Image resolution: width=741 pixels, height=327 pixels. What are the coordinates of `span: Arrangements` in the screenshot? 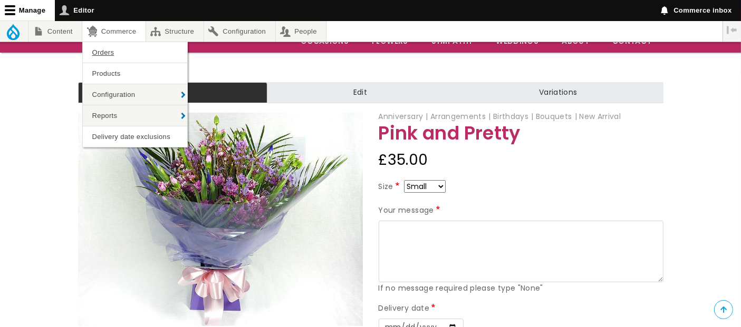 It's located at (460, 116).